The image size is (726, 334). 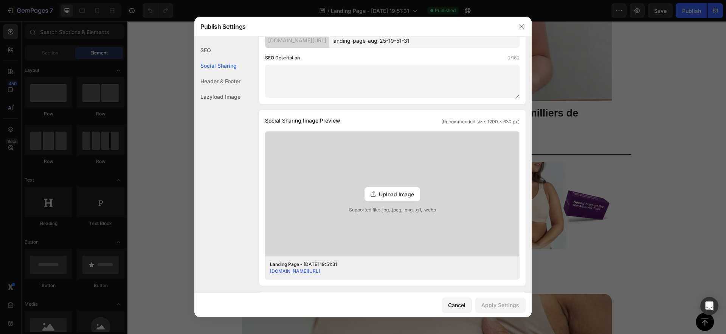 I want to click on button: Apply Settings, so click(x=500, y=305).